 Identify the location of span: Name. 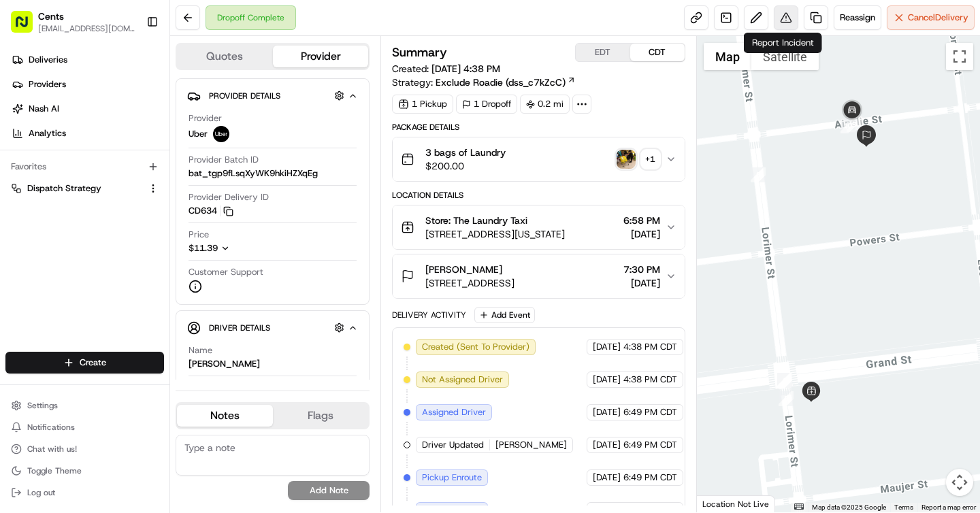
(200, 350).